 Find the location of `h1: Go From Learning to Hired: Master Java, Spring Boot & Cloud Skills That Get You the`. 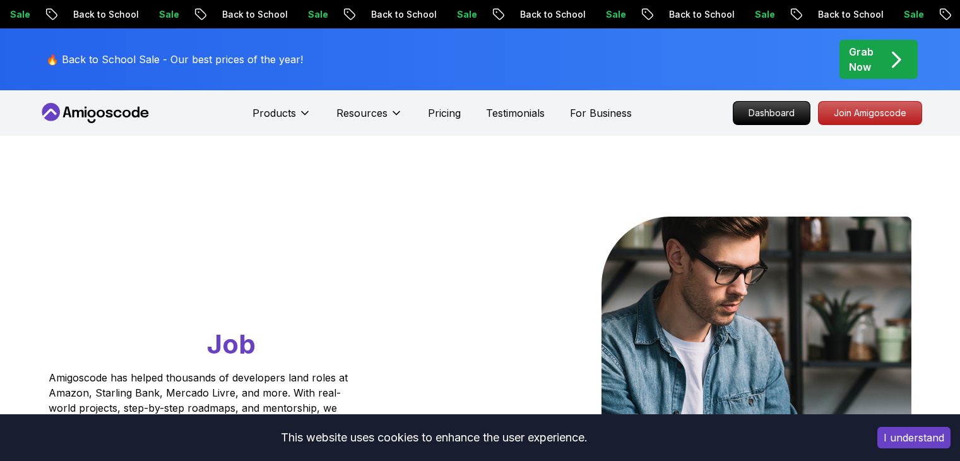

h1: Go From Learning to Hired: Master Java, Spring Boot & Cloud Skills That Get You the is located at coordinates (222, 289).